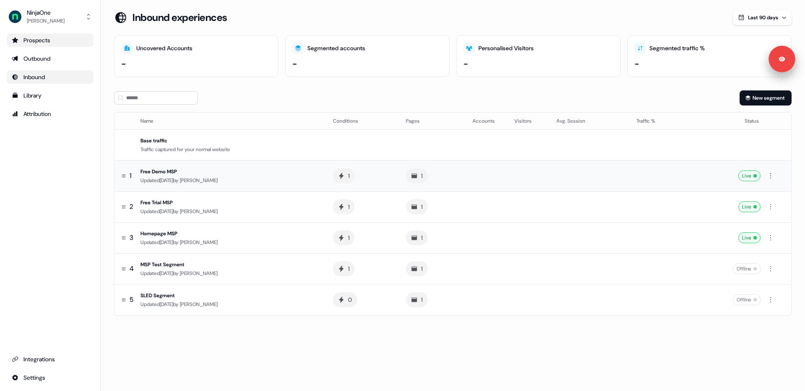 The height and width of the screenshot is (391, 805). What do you see at coordinates (50, 378) in the screenshot?
I see `button: Go to integrations` at bounding box center [50, 378].